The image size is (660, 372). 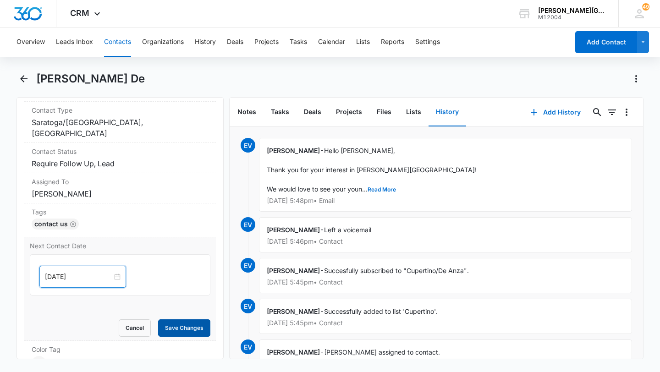 What do you see at coordinates (392, 42) in the screenshot?
I see `button: Reports` at bounding box center [392, 42].